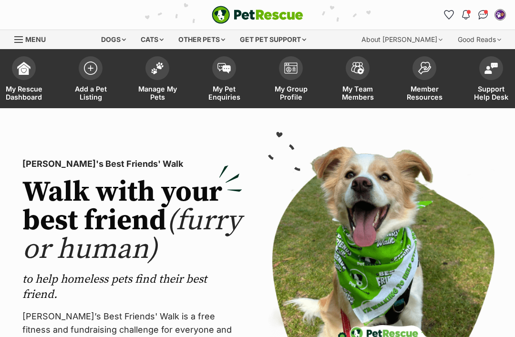 The width and height of the screenshot is (515, 337). Describe the element at coordinates (132, 221) in the screenshot. I see `h2: Walk with your best friend` at that location.